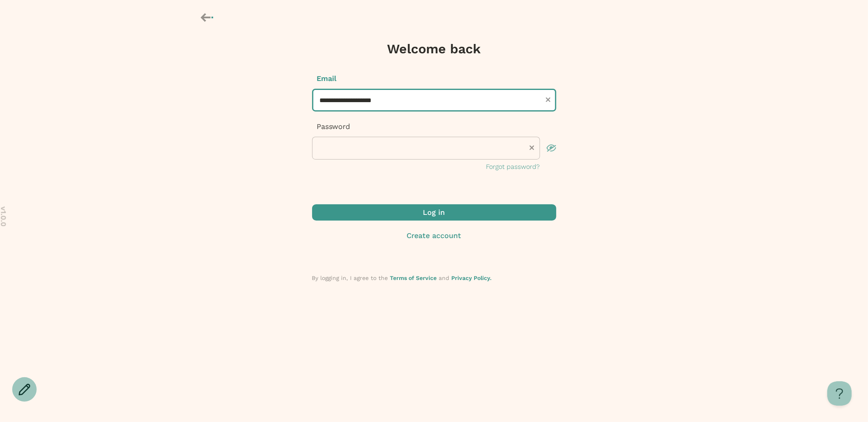  Describe the element at coordinates (434, 236) in the screenshot. I see `p: Create account` at that location.